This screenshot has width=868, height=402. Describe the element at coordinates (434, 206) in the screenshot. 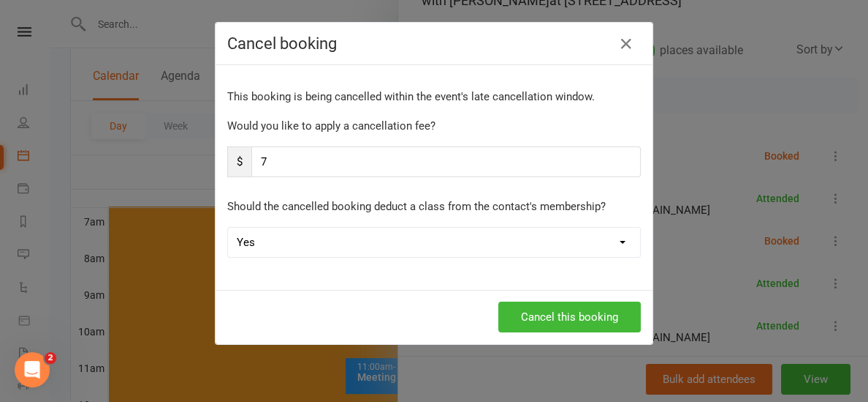

I see `p: Should the cancelled booking deduct a class from the contact's membership?` at that location.